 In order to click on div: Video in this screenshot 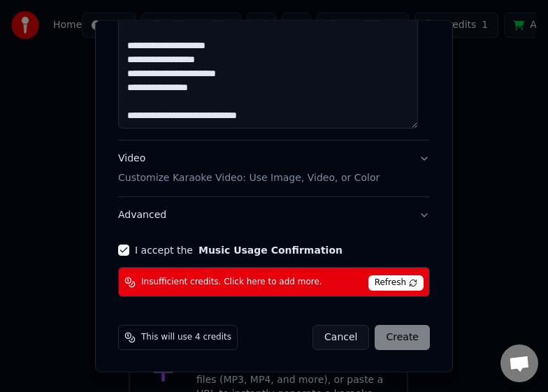, I will do `click(248, 168)`.